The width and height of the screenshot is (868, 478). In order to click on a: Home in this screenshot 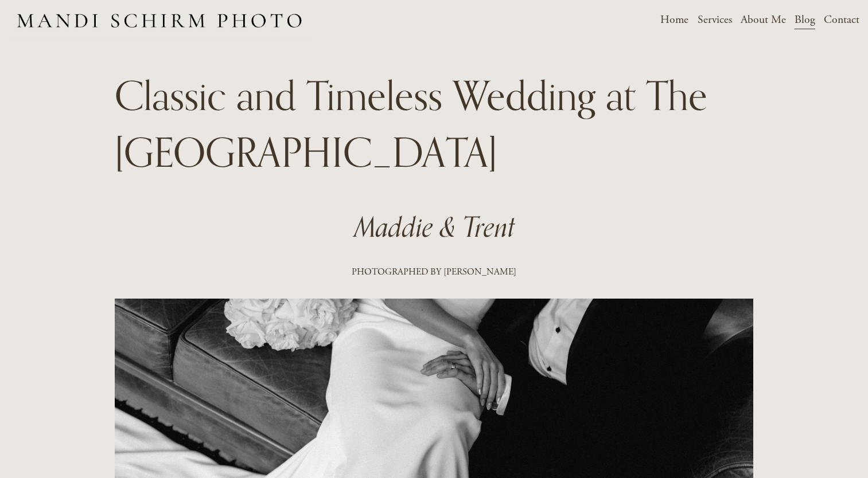, I will do `click(674, 19)`.